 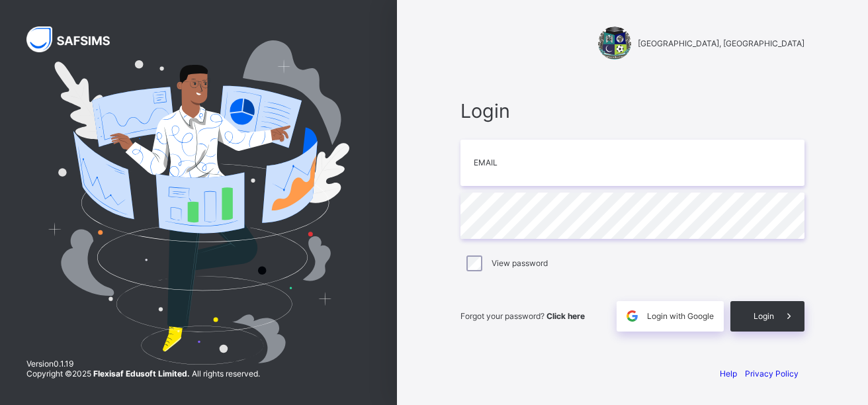 I want to click on span: Version 0.1.19, so click(x=143, y=364).